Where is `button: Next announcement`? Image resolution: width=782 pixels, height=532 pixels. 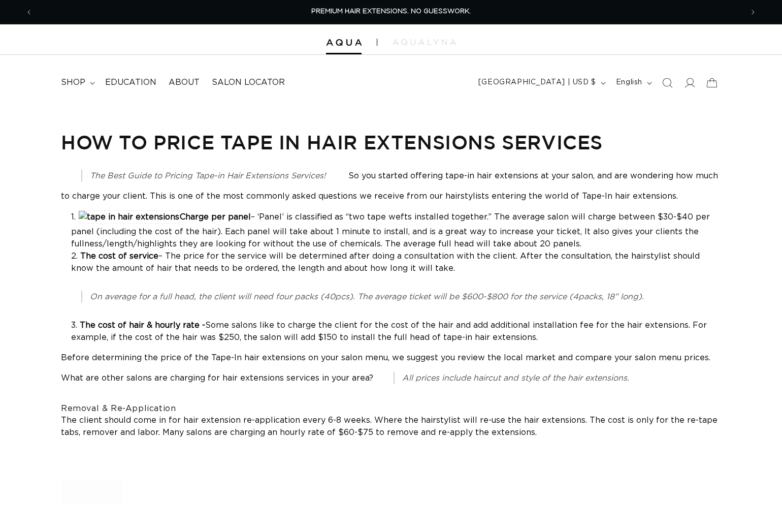
button: Next announcement is located at coordinates (753, 12).